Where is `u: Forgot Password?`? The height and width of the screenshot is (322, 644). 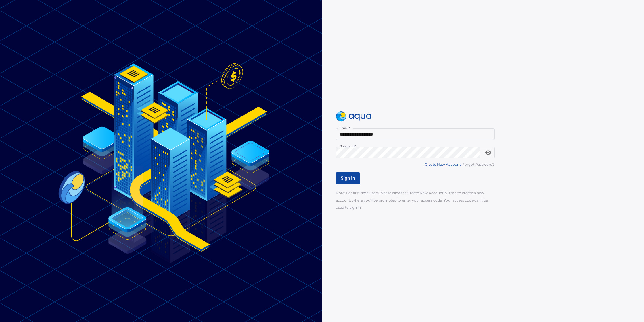 u: Forgot Password? is located at coordinates (478, 164).